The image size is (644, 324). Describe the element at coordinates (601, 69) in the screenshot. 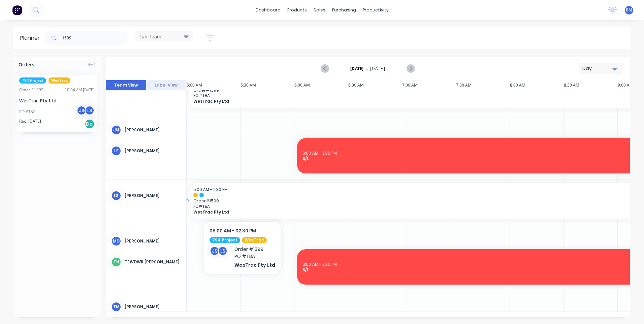

I see `button: Day` at that location.